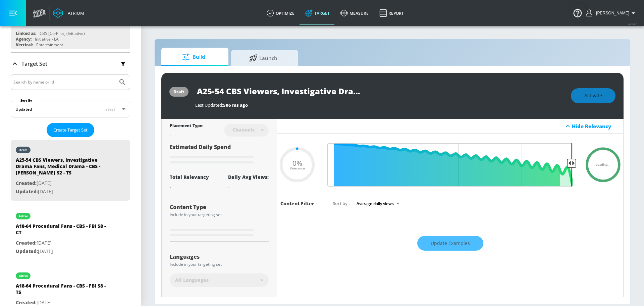  I want to click on div: Average daily views, so click(377, 203).